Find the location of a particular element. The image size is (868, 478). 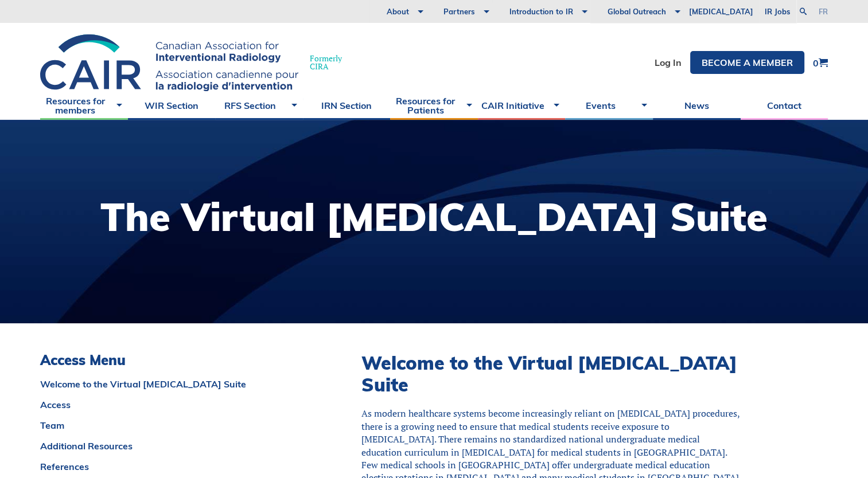

img: CIRA is located at coordinates (169, 62).